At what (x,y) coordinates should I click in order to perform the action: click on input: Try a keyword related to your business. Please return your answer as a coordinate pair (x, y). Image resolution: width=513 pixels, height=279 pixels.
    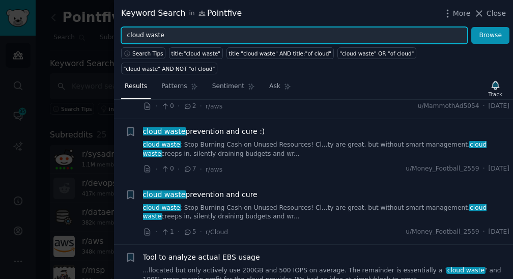
    Looking at the image, I should click on (294, 36).